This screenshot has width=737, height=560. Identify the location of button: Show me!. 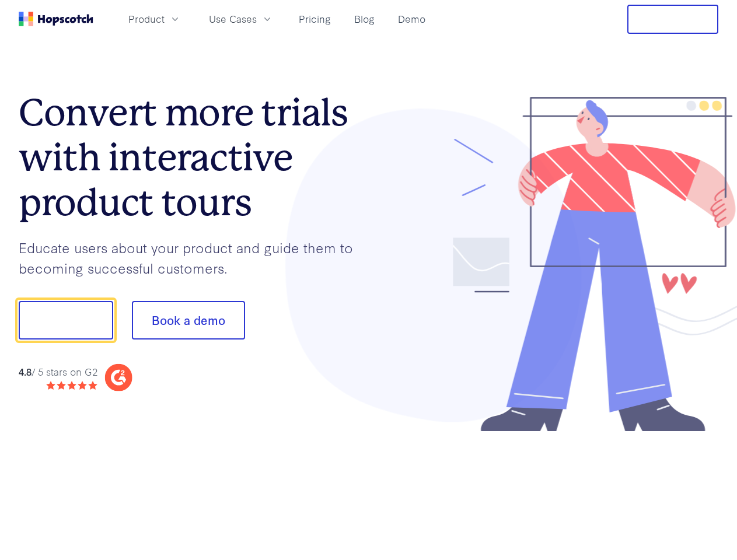
(66, 320).